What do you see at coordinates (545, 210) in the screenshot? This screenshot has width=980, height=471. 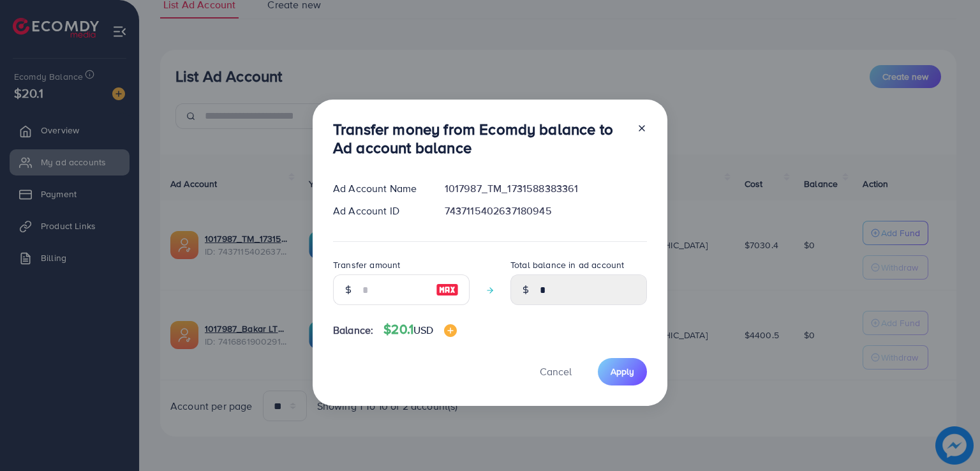 I see `div: 7437115402637180945` at bounding box center [545, 210].